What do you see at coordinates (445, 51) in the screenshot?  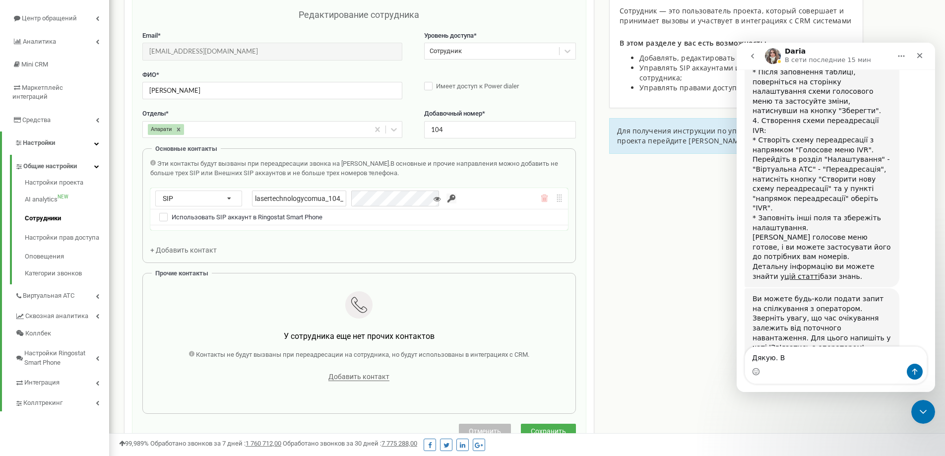 I see `div: Сотрудник` at bounding box center [445, 51].